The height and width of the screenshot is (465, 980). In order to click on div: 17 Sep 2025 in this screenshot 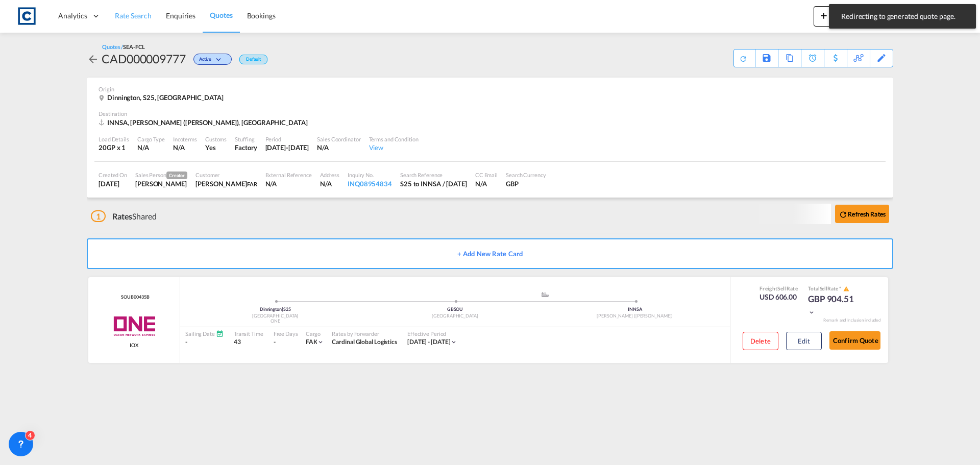, I will do `click(113, 184)`.